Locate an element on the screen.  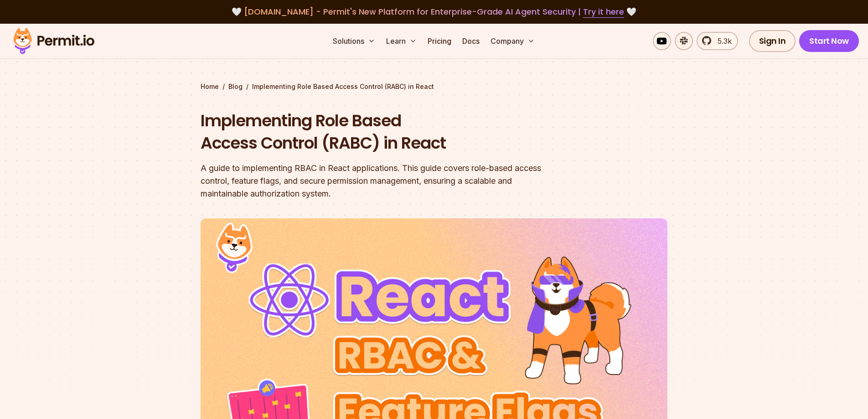
a: Pricing is located at coordinates (440, 41).